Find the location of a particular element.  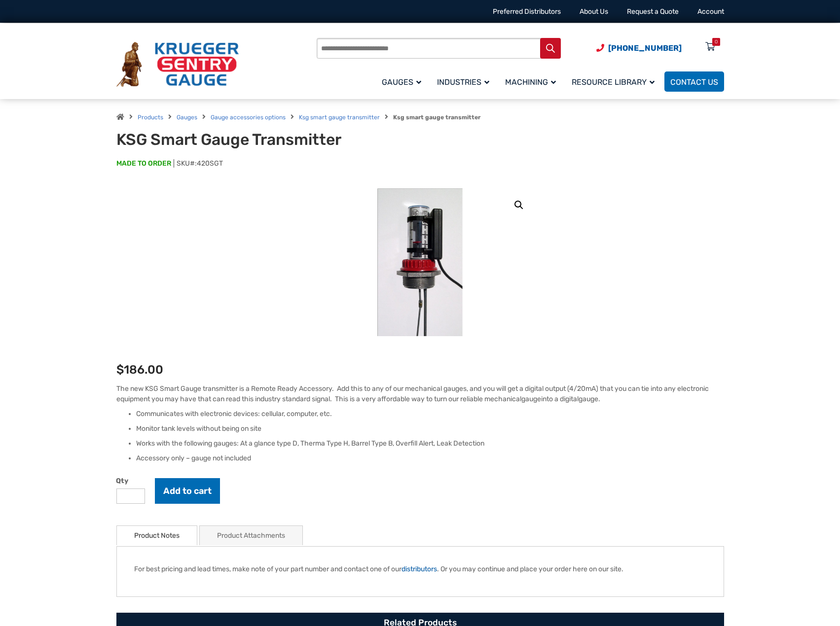

li: Accessory only – gauge not included is located at coordinates (430, 458).